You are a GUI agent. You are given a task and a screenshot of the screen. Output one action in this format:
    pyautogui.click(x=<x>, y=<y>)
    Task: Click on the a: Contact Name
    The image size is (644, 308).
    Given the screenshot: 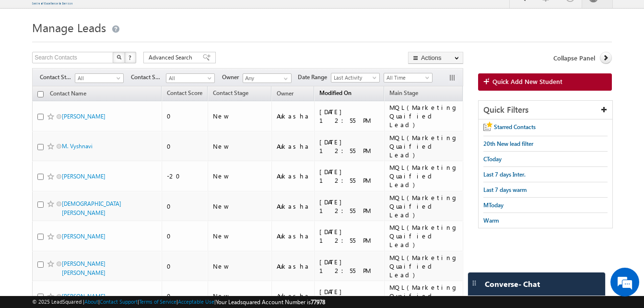 What is the action you would take?
    pyautogui.click(x=68, y=95)
    